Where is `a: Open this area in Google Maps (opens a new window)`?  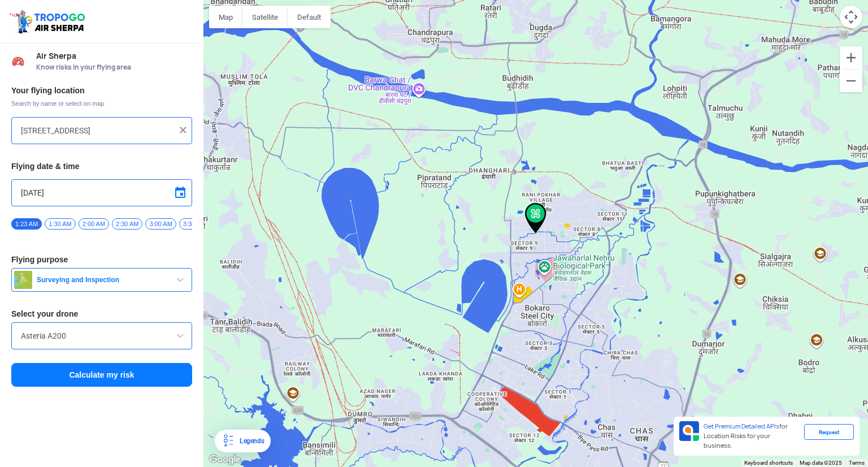 a: Open this area in Google Maps (opens a new window) is located at coordinates (225, 460).